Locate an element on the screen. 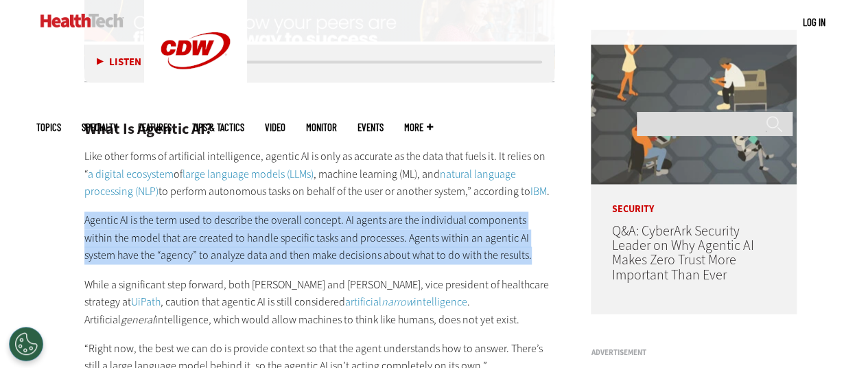 The height and width of the screenshot is (368, 868). img: Group of humans and robots accessing a network is located at coordinates (693, 106).